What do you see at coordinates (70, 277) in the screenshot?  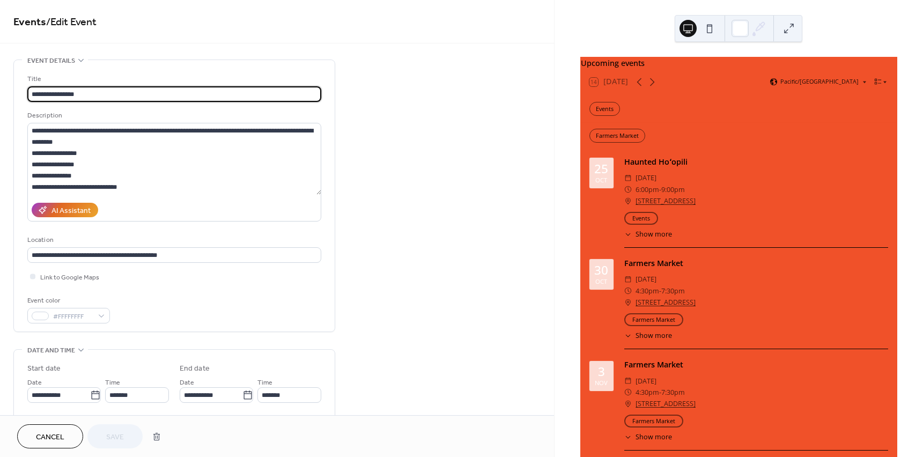 I see `span: Link to Google Maps` at bounding box center [70, 277].